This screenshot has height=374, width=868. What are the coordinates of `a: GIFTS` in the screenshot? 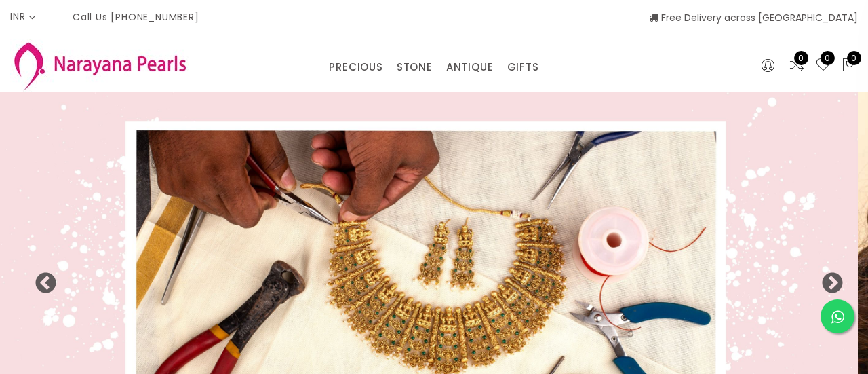 It's located at (523, 67).